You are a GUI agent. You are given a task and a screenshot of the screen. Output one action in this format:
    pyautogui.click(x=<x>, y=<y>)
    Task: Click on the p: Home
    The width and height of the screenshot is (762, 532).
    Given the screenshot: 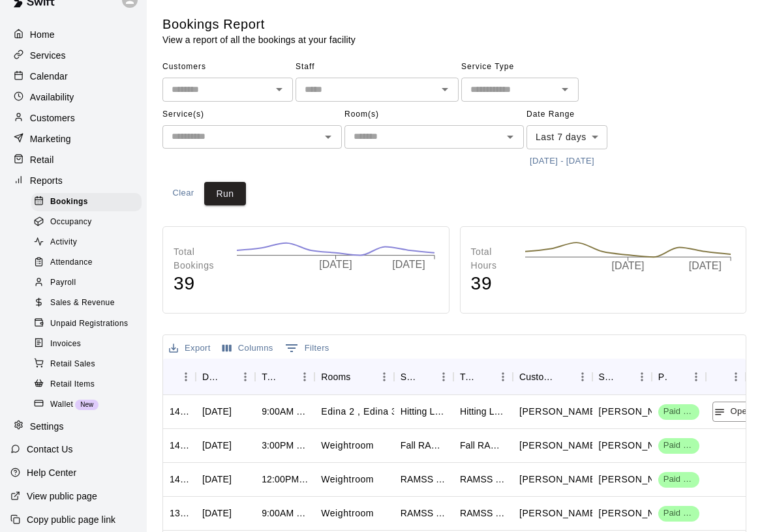 What is the action you would take?
    pyautogui.click(x=42, y=34)
    